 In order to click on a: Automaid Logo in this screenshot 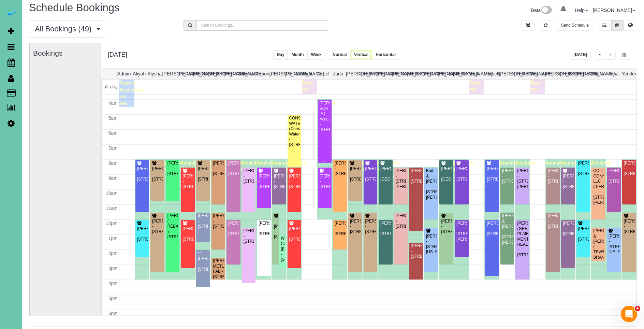, I will do `click(11, 12)`.